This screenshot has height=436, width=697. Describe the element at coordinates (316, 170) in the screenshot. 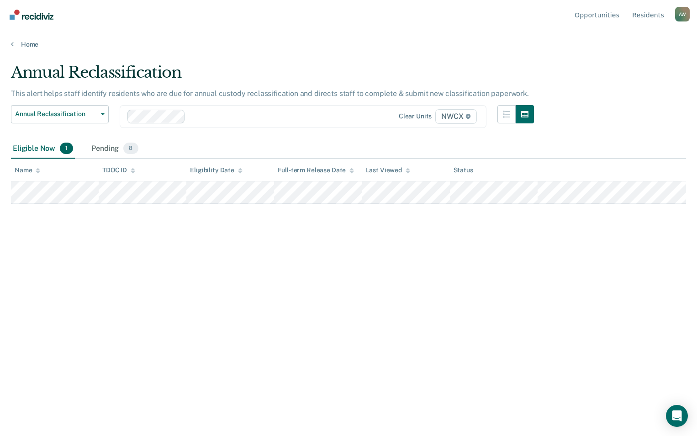

I see `div: Full-term Release Date` at that location.